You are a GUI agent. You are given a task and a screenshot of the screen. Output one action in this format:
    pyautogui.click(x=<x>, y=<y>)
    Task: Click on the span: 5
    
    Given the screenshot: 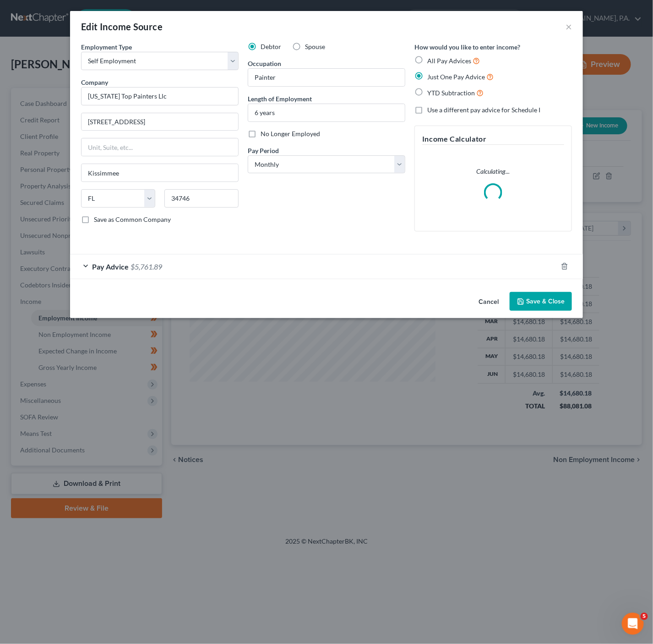 What is the action you would take?
    pyautogui.click(x=644, y=616)
    